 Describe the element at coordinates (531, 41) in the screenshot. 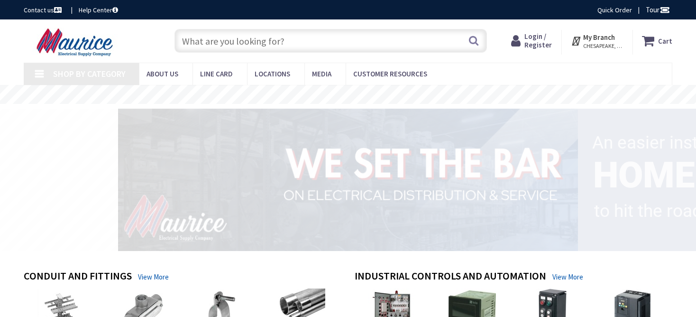

I see `a: Login / Register` at that location.